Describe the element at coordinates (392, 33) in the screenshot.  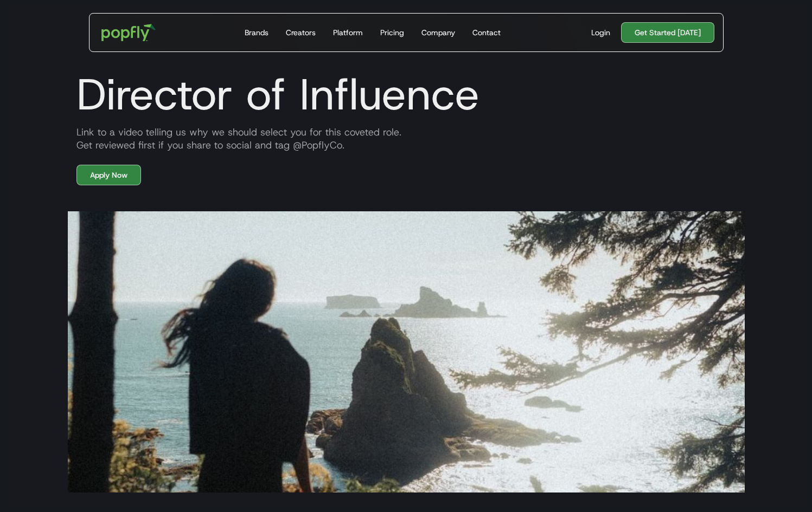
I see `div: Pricing` at that location.